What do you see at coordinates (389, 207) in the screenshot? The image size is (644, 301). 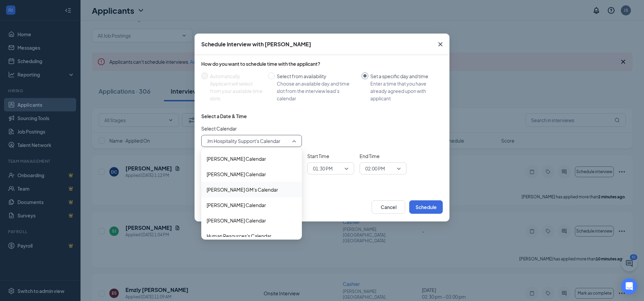 I see `button: Cancel` at bounding box center [389, 207].